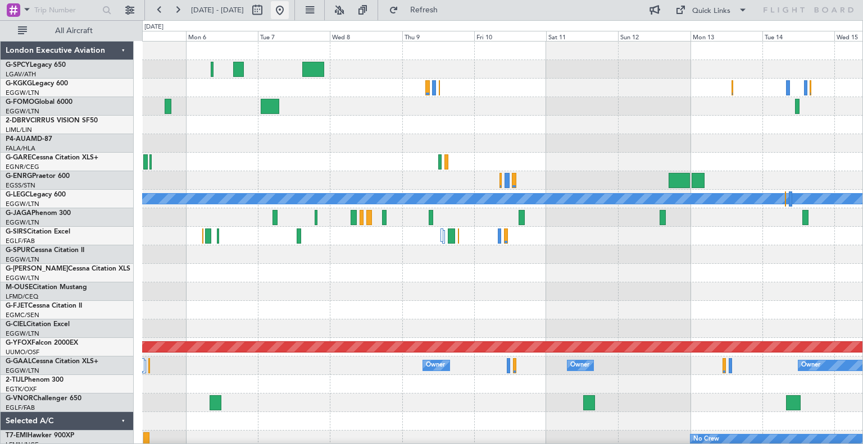 The width and height of the screenshot is (863, 444). Describe the element at coordinates (438, 36) in the screenshot. I see `div: Thu 9` at that location.